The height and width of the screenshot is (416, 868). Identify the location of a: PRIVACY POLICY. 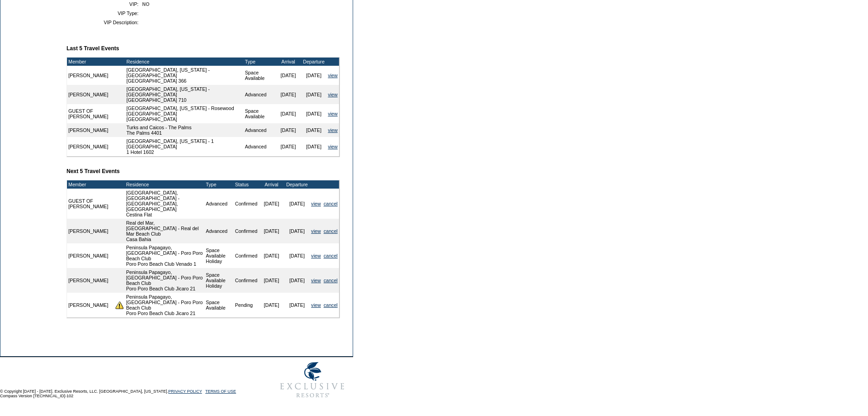
(185, 391).